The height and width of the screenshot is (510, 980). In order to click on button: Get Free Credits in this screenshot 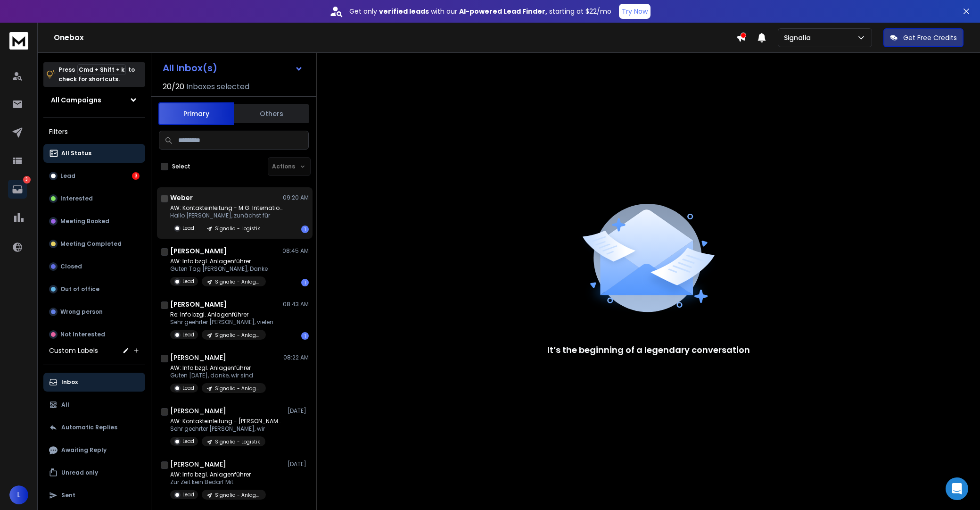, I will do `click(923, 38)`.